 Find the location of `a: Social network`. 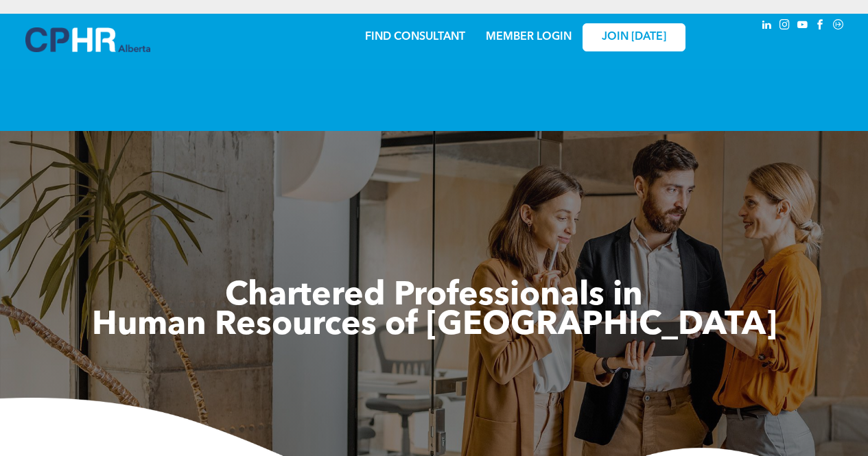

a: Social network is located at coordinates (838, 26).